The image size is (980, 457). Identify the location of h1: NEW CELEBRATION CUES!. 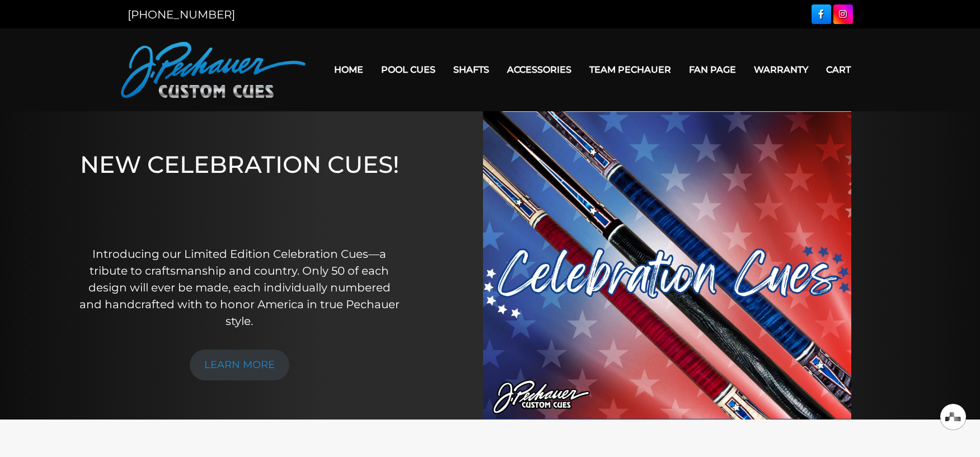
(239, 190).